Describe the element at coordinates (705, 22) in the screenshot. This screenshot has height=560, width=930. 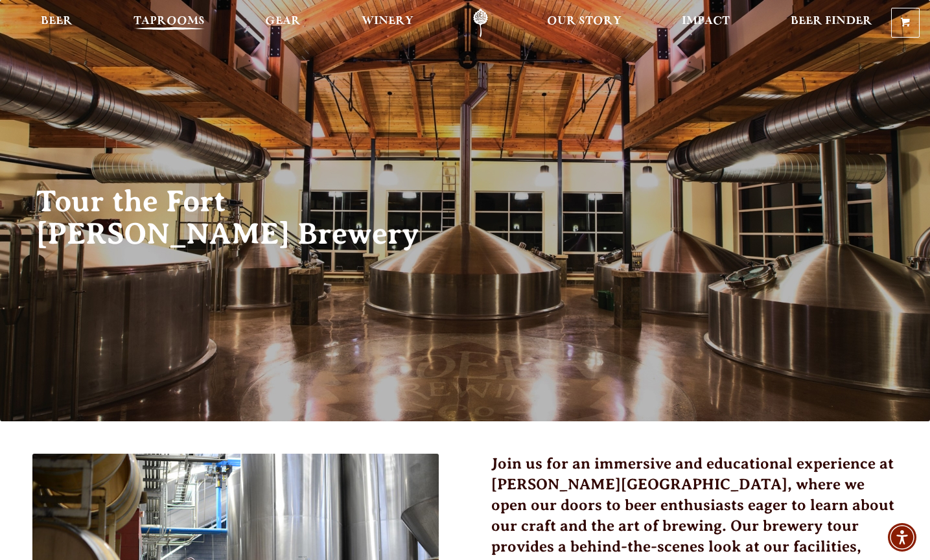
I see `a: Impact` at that location.